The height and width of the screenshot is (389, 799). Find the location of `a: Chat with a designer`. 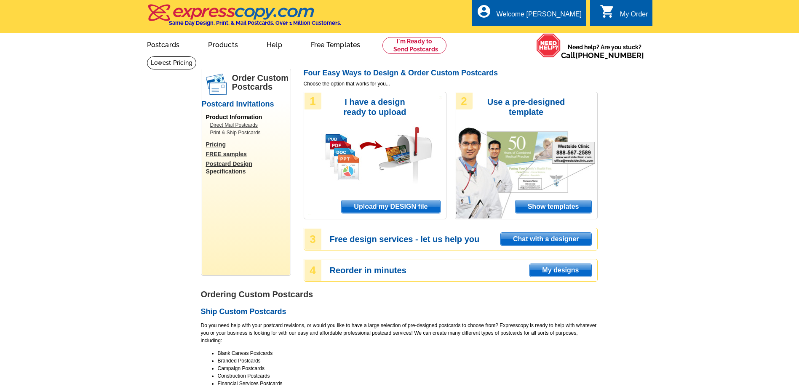

a: Chat with a designer is located at coordinates (546, 239).